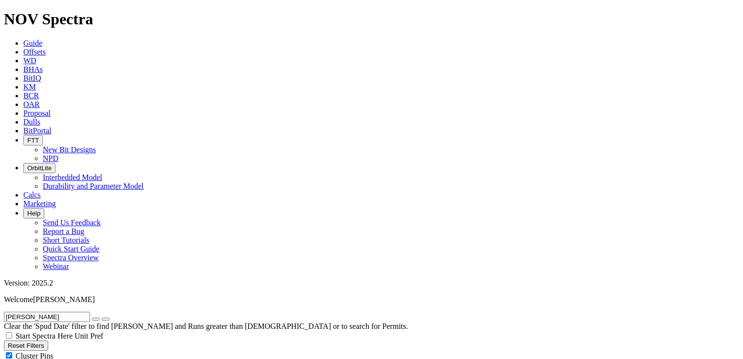 This screenshot has height=359, width=743. Describe the element at coordinates (63, 231) in the screenshot. I see `a: Report a Bug` at that location.